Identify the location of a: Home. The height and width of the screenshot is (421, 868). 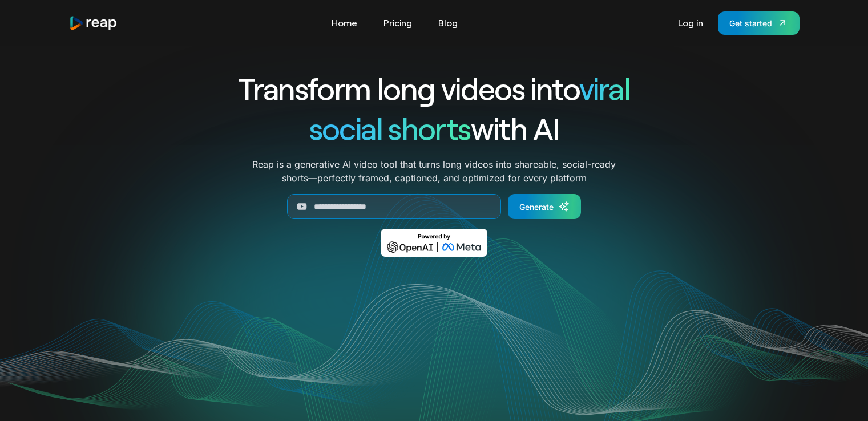
(344, 23).